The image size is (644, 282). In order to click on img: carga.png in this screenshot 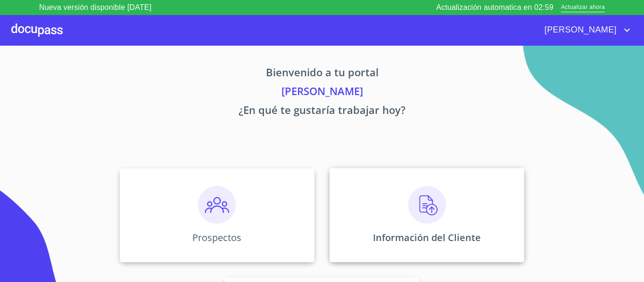, I will do `click(427, 205)`.